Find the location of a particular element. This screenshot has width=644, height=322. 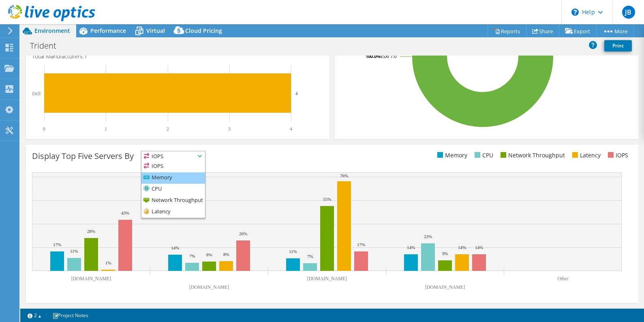

h1: Trident is located at coordinates (47, 46).